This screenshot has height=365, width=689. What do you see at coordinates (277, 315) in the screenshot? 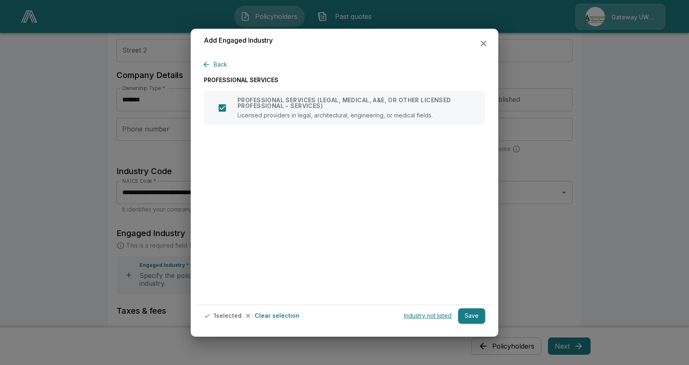
I see `p: Clear selection` at bounding box center [277, 315].